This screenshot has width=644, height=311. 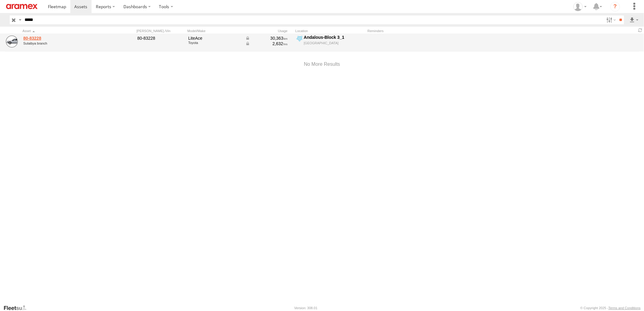 I want to click on label: Search Query, so click(x=20, y=20).